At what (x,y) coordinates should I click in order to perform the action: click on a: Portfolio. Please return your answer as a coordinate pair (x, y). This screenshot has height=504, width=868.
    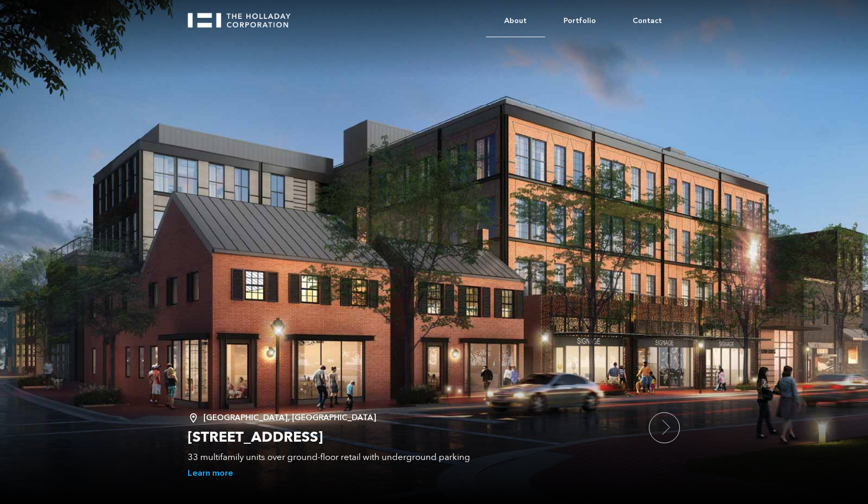
    Looking at the image, I should click on (580, 21).